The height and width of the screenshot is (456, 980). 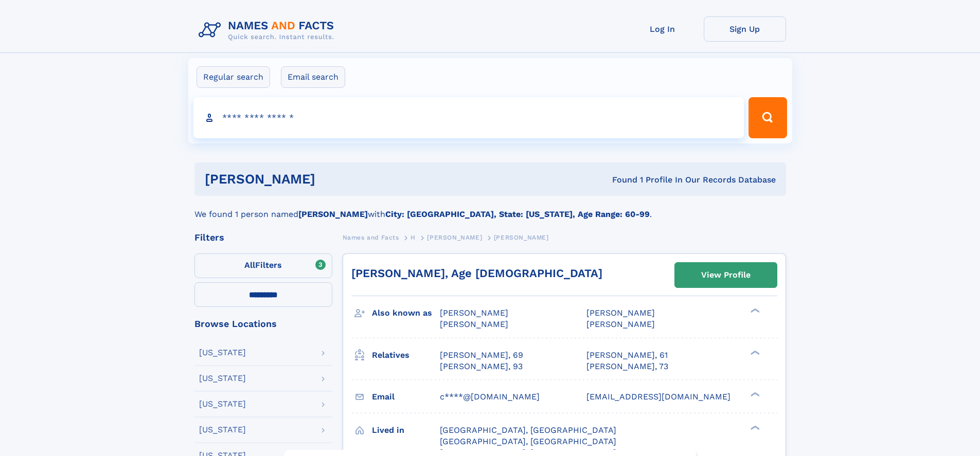 I want to click on div: Found 1 Profile In Our Records Database, so click(x=619, y=180).